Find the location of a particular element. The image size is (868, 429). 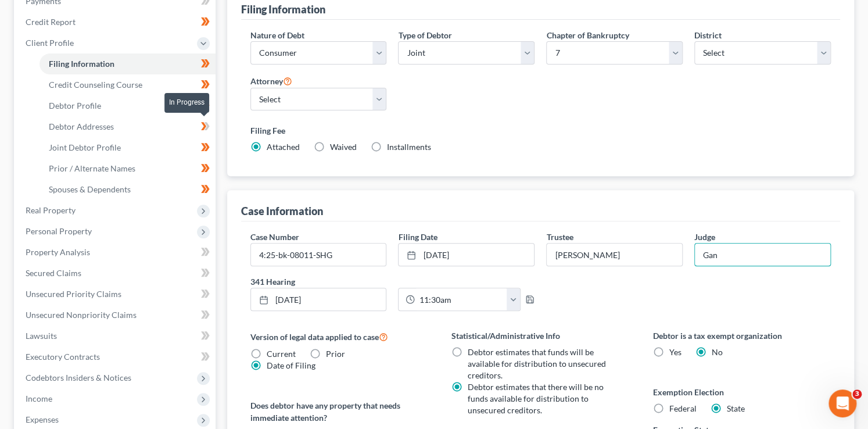

span: Income is located at coordinates (39, 398).